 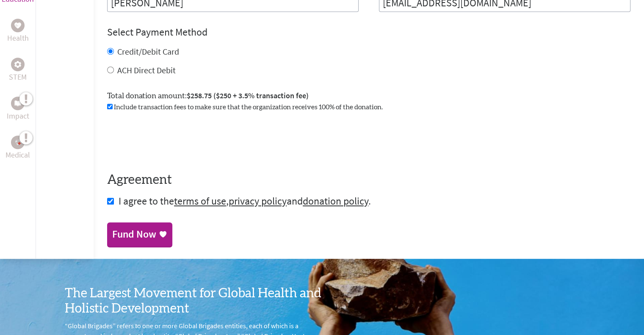 I want to click on p: Health, so click(x=18, y=38).